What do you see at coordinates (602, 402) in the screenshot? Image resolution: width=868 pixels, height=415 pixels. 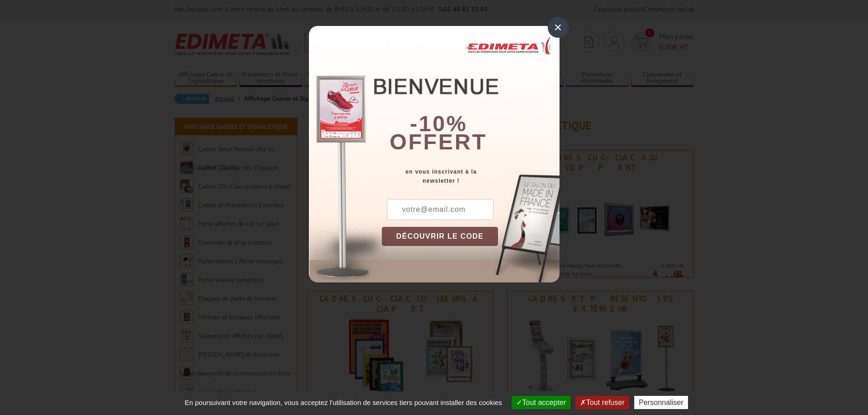 I see `button: Tout refuser` at bounding box center [602, 402].